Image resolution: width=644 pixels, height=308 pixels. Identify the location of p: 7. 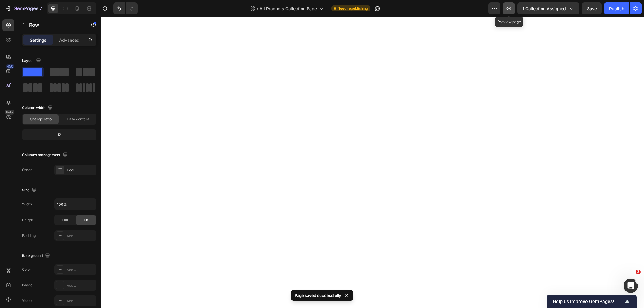
(40, 9).